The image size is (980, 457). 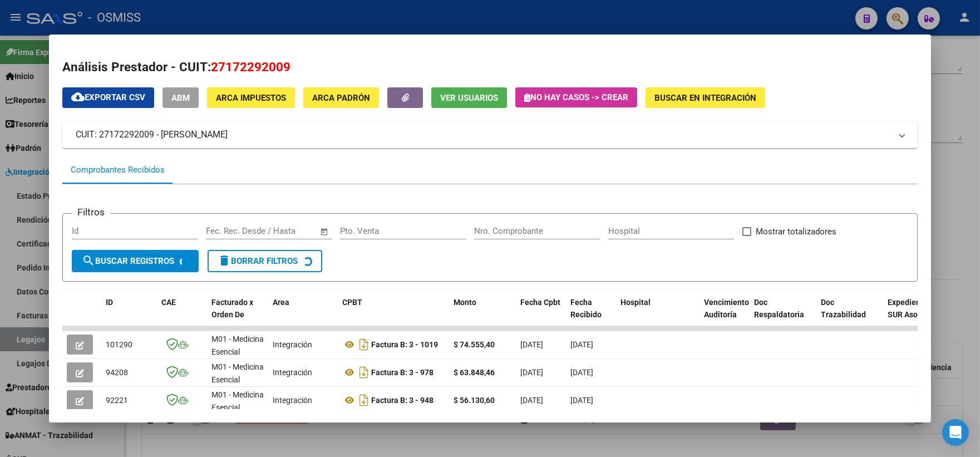 I want to click on span: Doc Respaldatoria, so click(x=779, y=309).